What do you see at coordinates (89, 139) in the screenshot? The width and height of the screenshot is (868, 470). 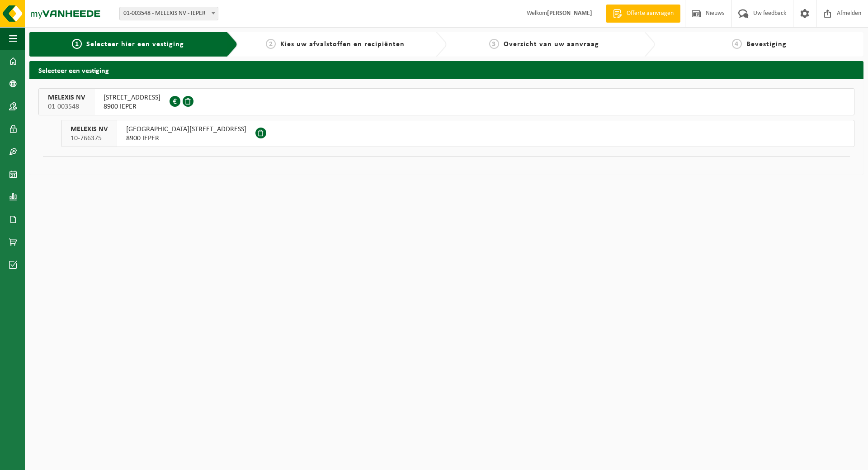 I see `span: 10-766375` at bounding box center [89, 139].